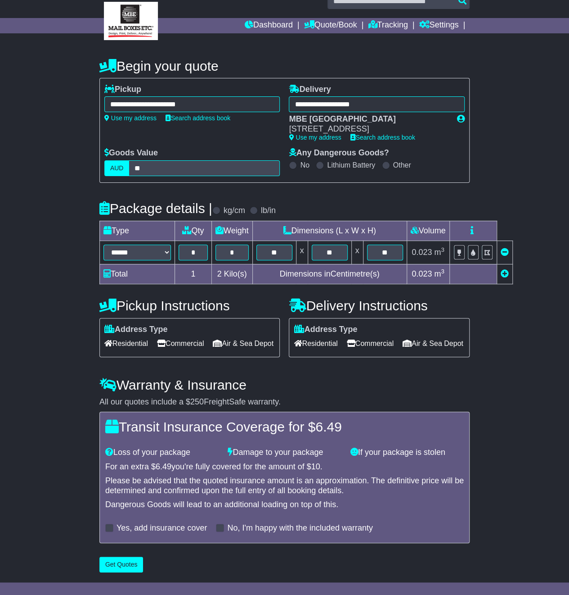 This screenshot has height=595, width=569. What do you see at coordinates (379, 305) in the screenshot?
I see `h4: Delivery Instructions` at bounding box center [379, 305].